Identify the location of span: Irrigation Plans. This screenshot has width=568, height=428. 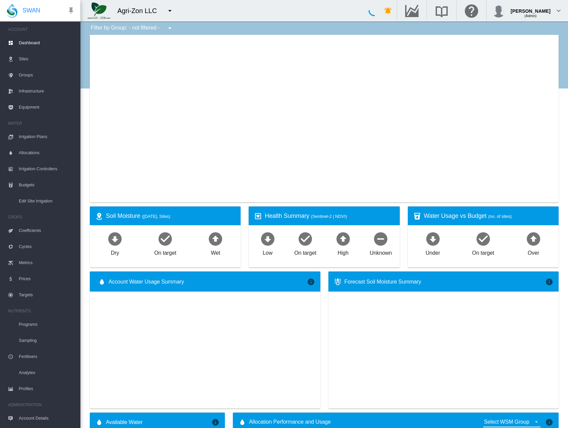
(47, 137).